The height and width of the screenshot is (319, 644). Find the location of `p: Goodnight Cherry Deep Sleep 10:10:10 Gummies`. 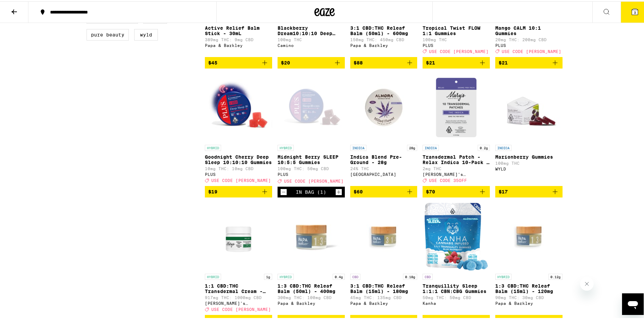

p: Goodnight Cherry Deep Sleep 10:10:10 Gummies is located at coordinates (238, 158).